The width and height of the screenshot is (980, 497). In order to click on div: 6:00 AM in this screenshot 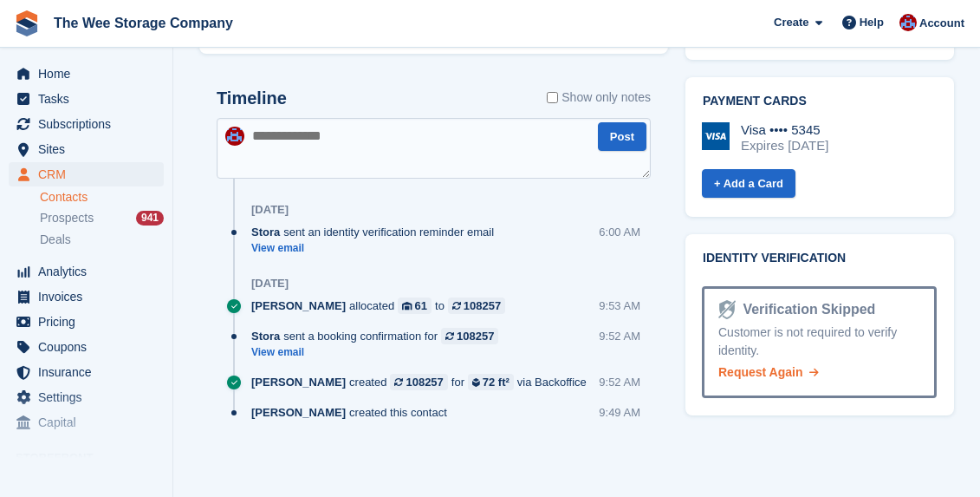, I will do `click(619, 231)`.